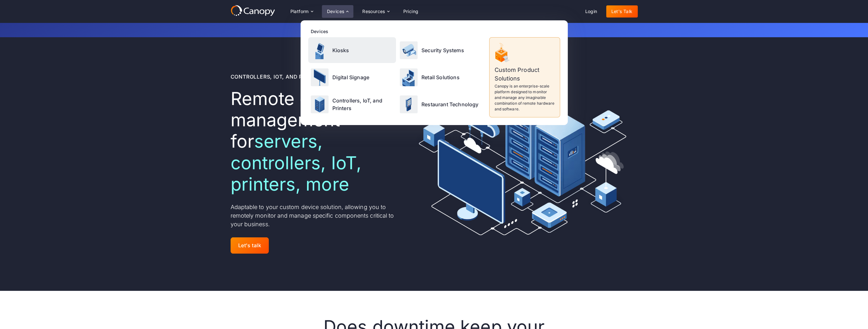  What do you see at coordinates (441, 77) in the screenshot?
I see `a: Retail Solutions` at bounding box center [441, 77].